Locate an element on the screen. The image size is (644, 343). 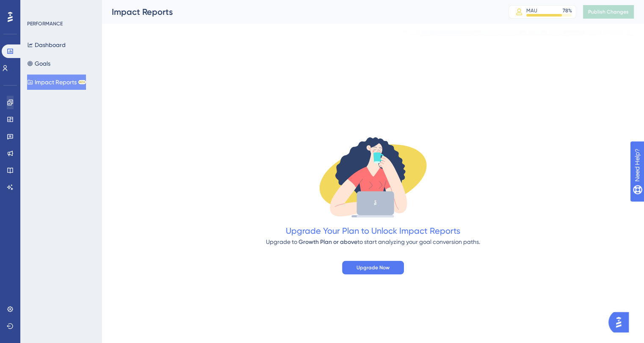
img: launcher-image-alternative-text is located at coordinates (10, 13).